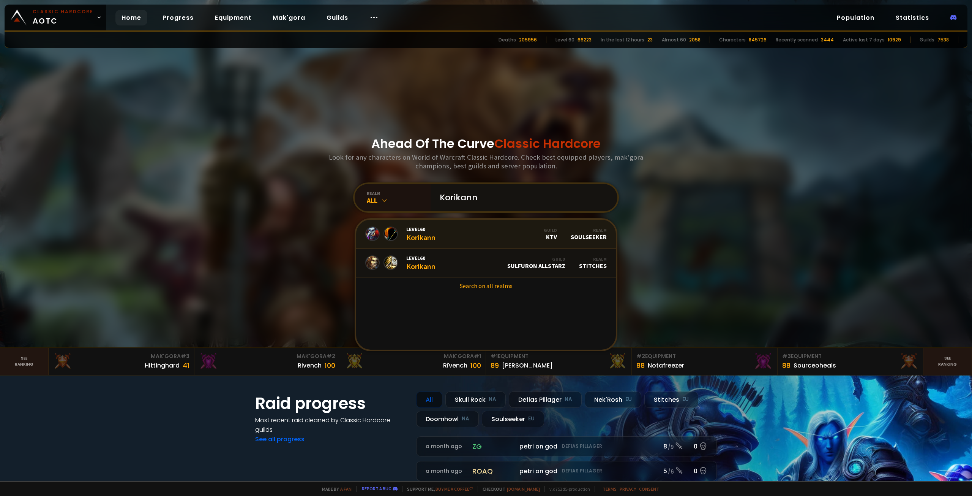 The height and width of the screenshot is (496, 972). Describe the element at coordinates (399, 193) in the screenshot. I see `div: realm` at that location.